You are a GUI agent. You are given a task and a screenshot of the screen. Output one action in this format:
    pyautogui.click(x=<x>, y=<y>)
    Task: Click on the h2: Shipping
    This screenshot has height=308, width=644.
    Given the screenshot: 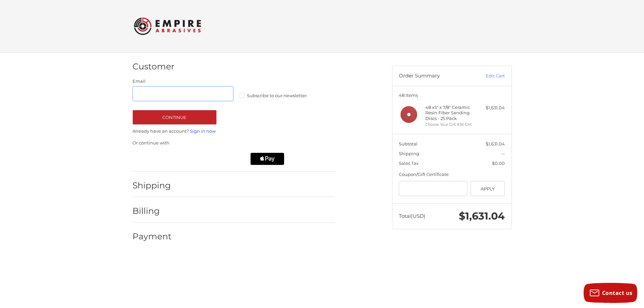 What is the action you would take?
    pyautogui.click(x=152, y=185)
    